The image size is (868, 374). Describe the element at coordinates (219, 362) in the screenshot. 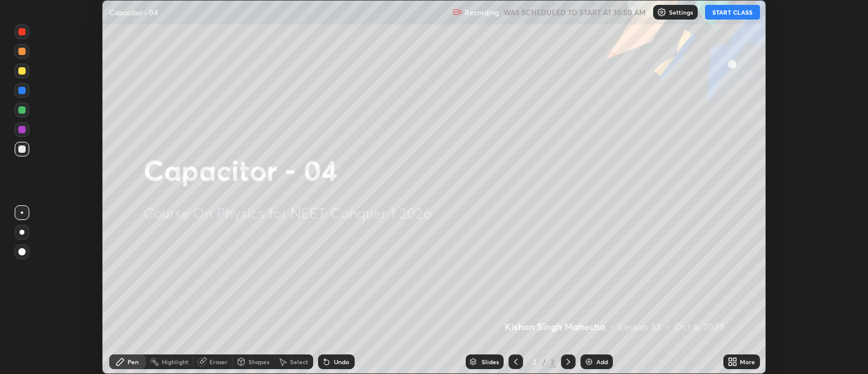

I see `div: Eraser` at that location.